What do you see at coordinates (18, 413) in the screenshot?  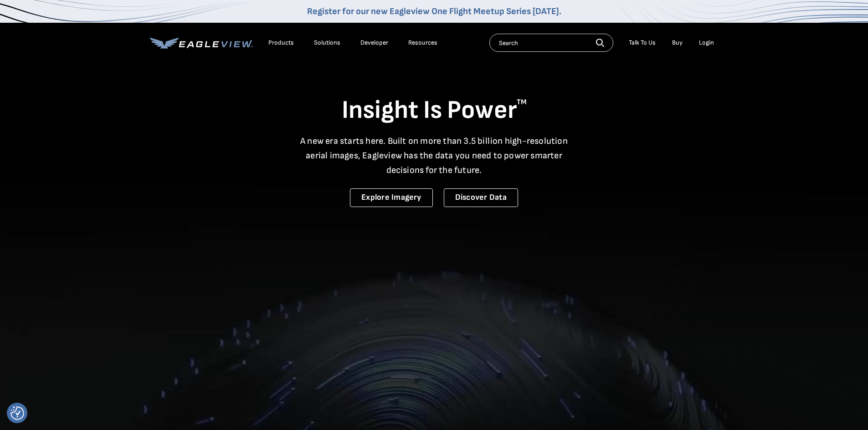 I see `img: Revisit consent button` at bounding box center [18, 413].